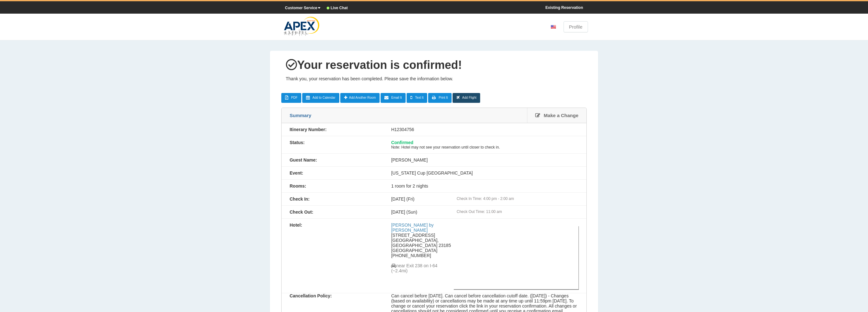 The image size is (868, 312). Describe the element at coordinates (434, 65) in the screenshot. I see `h1: Your reservation is confirmed!` at that location.